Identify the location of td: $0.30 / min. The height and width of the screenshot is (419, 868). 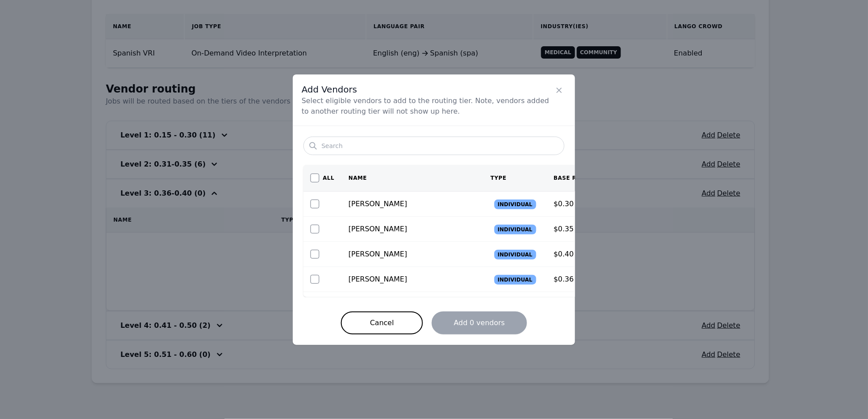
(574, 204).